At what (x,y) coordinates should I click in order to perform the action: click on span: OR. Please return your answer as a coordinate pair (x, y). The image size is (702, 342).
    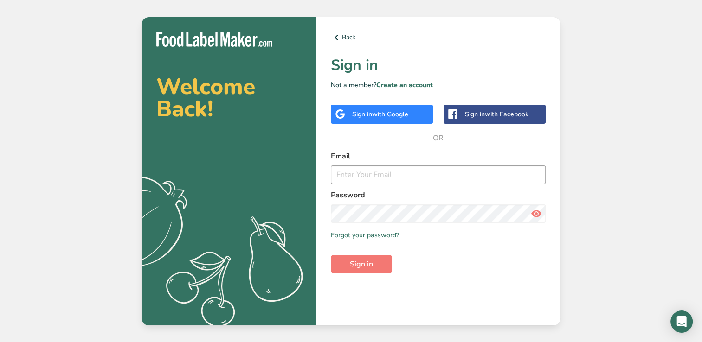
    Looking at the image, I should click on (438, 138).